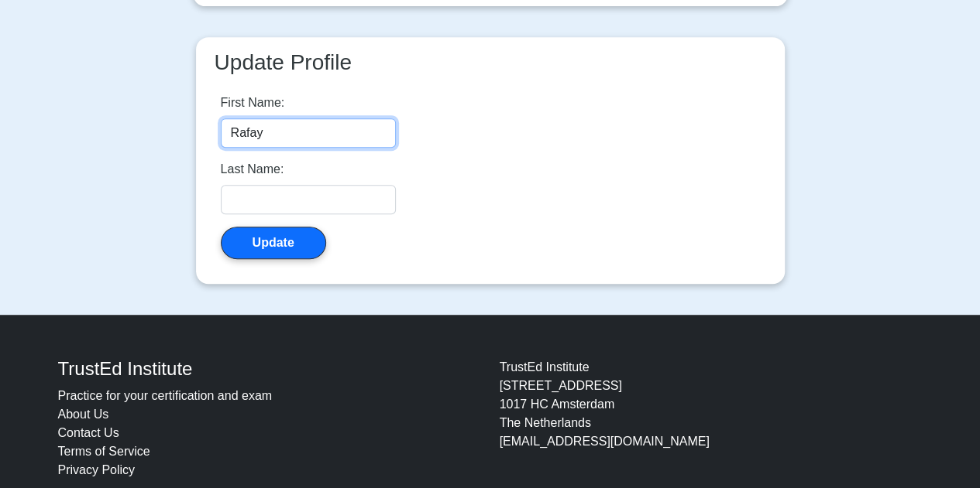  I want to click on button: Update, so click(273, 243).